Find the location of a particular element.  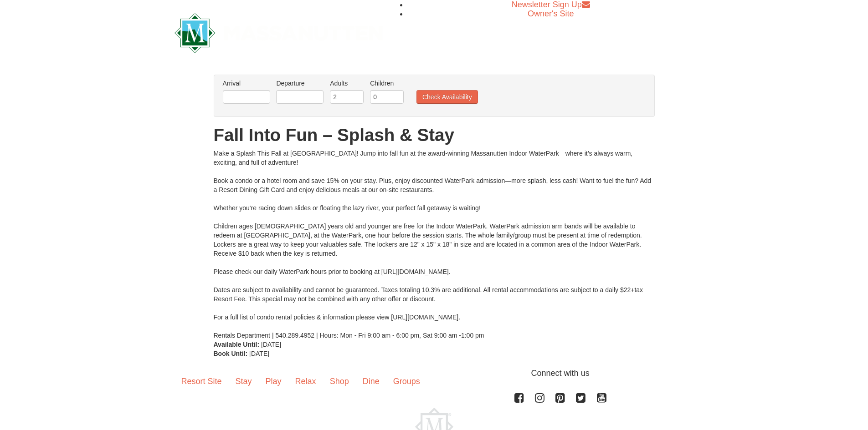

a: Play is located at coordinates (273, 382).